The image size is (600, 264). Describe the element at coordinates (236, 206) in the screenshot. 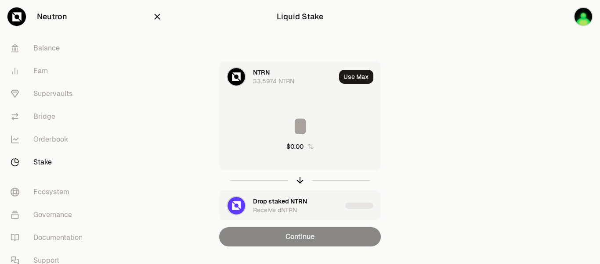

I see `img: dNTRN Logo` at that location.